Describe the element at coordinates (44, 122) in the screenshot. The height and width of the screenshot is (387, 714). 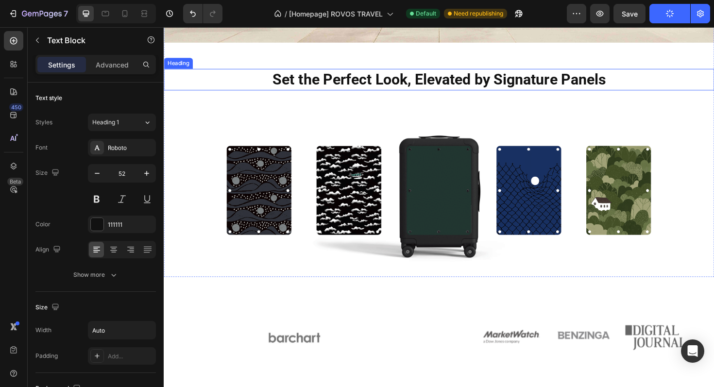
I see `div: Styles` at that location.